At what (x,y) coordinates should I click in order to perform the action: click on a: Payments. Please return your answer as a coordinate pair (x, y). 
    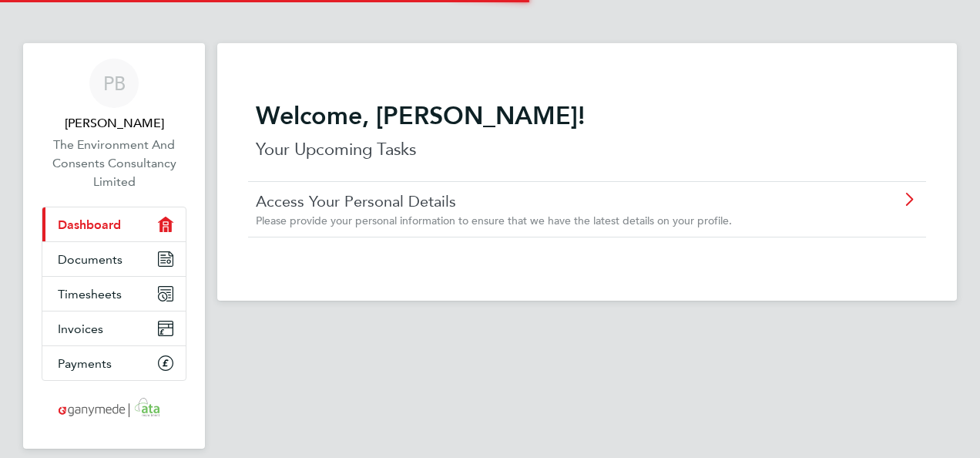
    Looking at the image, I should click on (114, 363).